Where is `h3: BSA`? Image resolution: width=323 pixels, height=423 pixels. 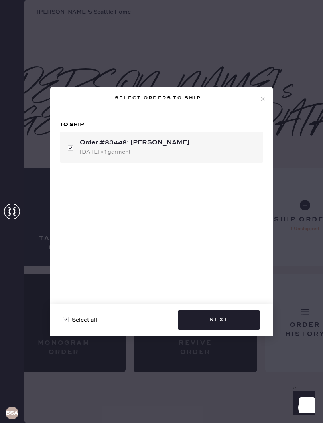
h3: BSA is located at coordinates (12, 413).